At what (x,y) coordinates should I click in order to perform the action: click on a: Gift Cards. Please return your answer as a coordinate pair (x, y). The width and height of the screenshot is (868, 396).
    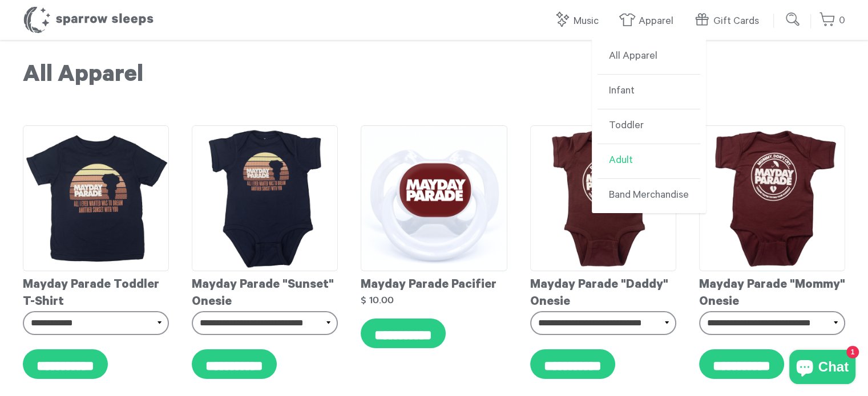
    Looking at the image, I should click on (729, 21).